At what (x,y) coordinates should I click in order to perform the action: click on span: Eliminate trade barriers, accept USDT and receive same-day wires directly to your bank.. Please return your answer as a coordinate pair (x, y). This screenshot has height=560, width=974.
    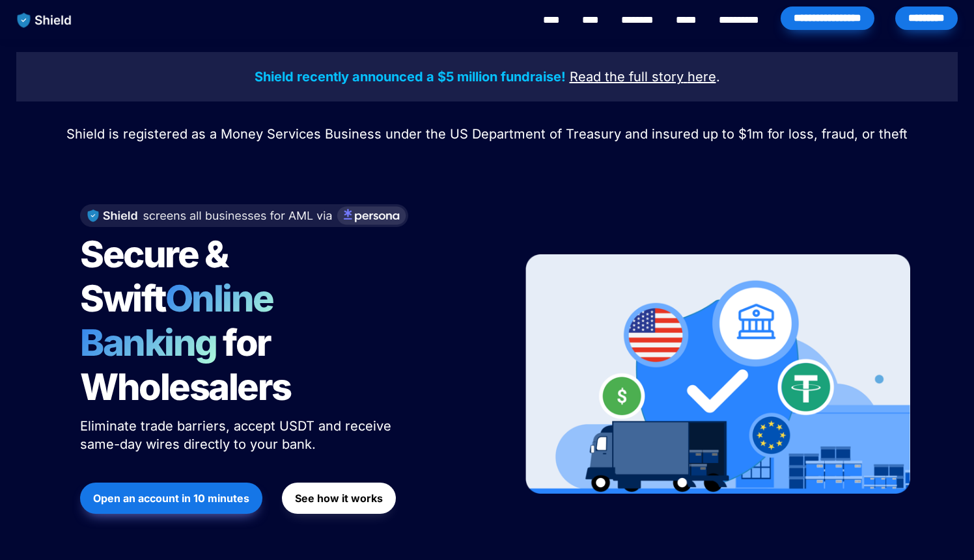
    Looking at the image, I should click on (238, 435).